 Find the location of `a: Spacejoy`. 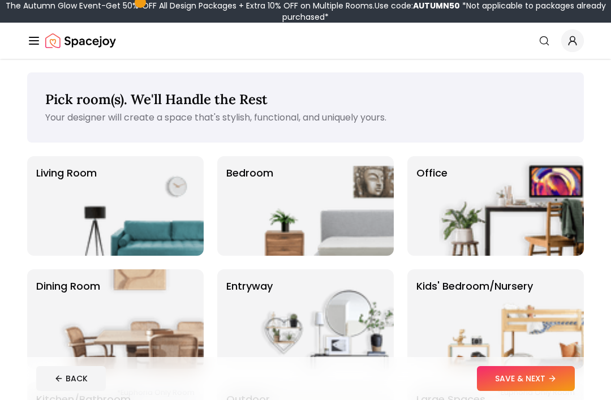

a: Spacejoy is located at coordinates (80, 41).